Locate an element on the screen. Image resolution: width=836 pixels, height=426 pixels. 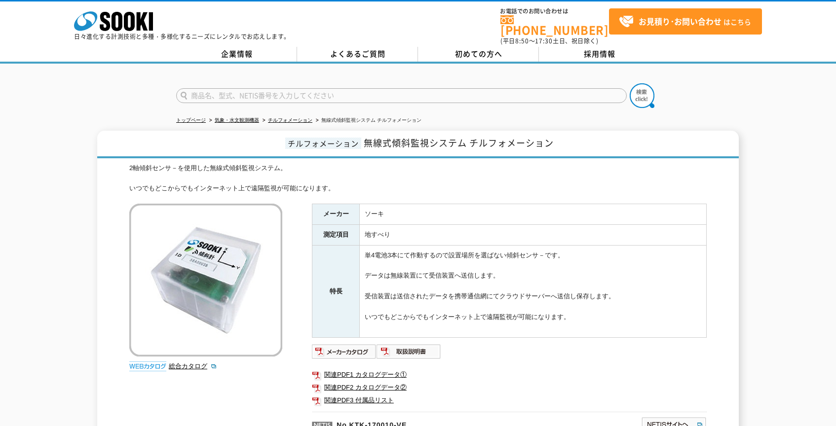
strong: お見積り･お問い合わせ is located at coordinates (680, 21).